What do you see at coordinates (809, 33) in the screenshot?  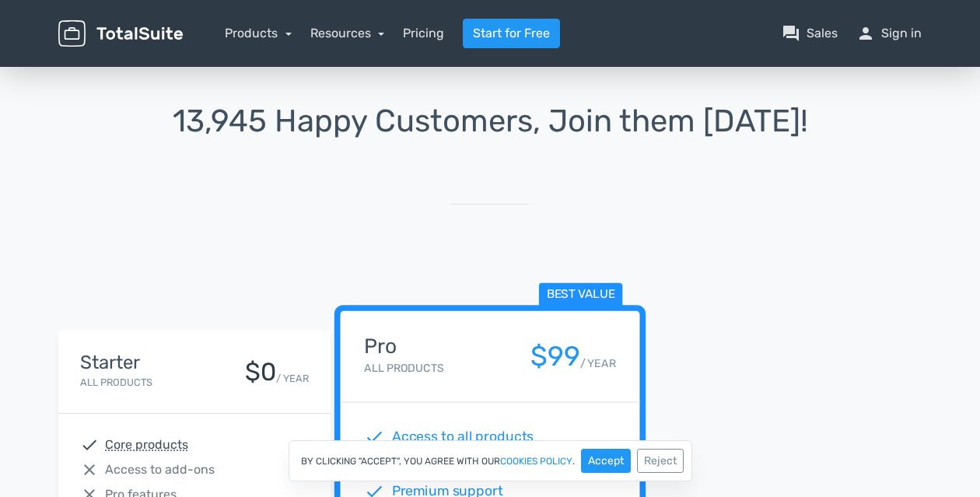 I see `a: question_answerSales` at bounding box center [809, 33].